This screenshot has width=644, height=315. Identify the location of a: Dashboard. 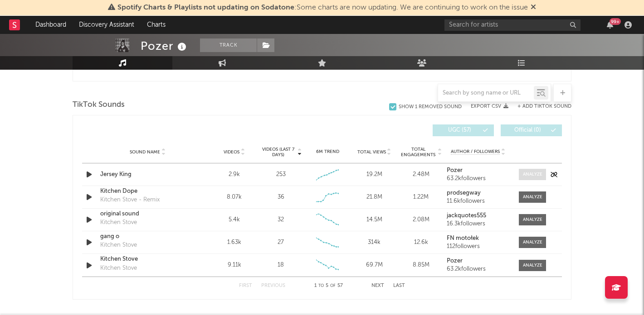
(51, 25).